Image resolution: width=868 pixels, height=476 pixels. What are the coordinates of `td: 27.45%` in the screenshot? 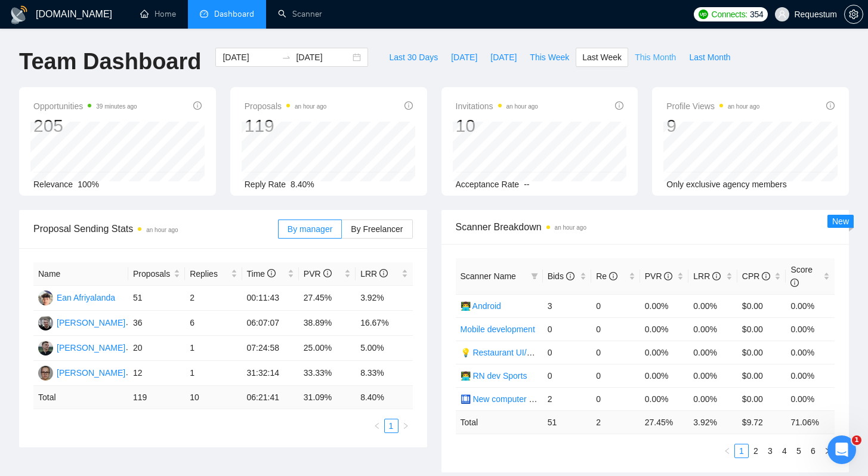 It's located at (327, 298).